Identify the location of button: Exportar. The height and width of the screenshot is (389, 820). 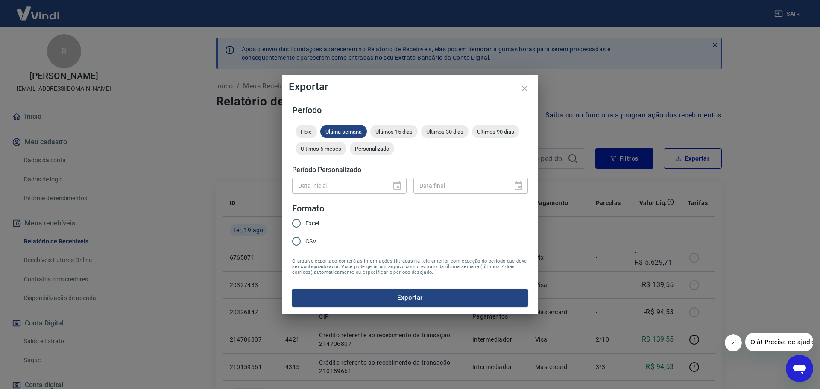
(410, 298).